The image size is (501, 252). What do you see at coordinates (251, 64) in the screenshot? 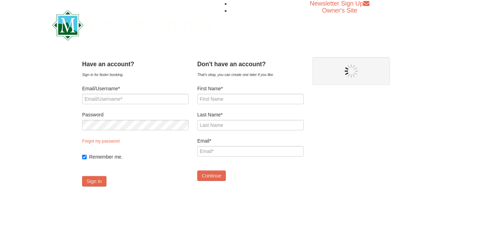
I see `h4: Don't have an account?` at bounding box center [251, 64].